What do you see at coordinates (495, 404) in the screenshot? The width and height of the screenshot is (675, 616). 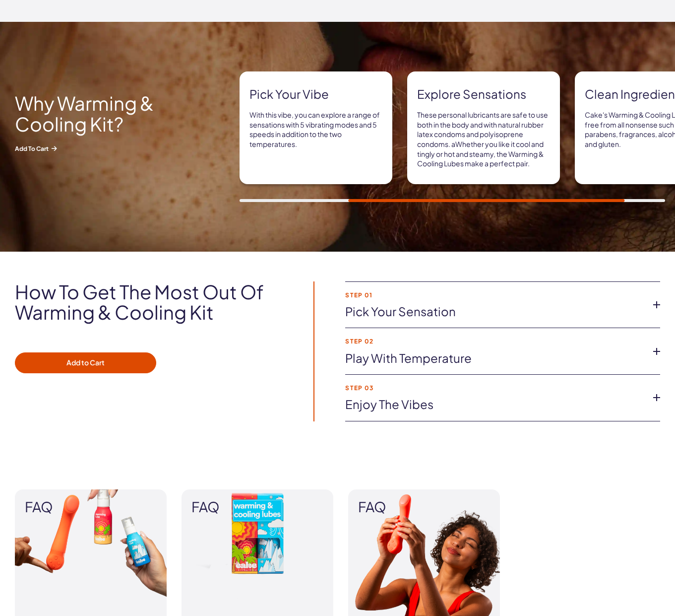 I see `a: Enjoy the Vibes` at bounding box center [495, 404].